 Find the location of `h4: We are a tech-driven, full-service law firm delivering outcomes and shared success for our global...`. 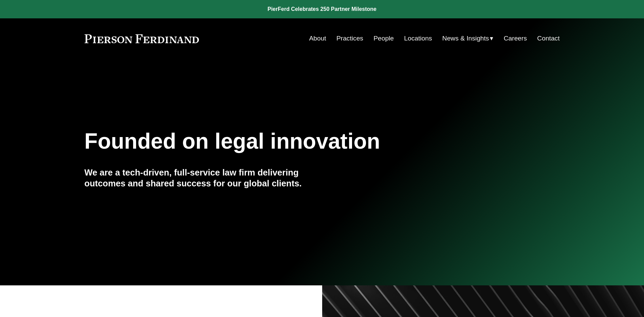

h4: We are a tech-driven, full-service law firm delivering outcomes and shared success for our global... is located at coordinates (203, 178).